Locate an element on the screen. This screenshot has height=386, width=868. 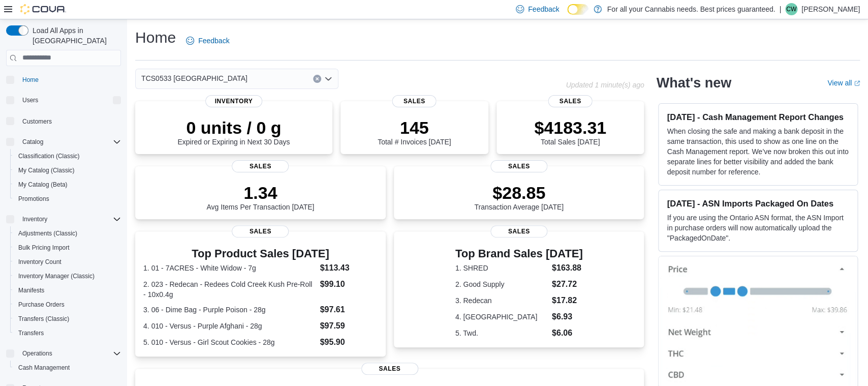
button: My Catalog (Beta) is located at coordinates (68, 184).